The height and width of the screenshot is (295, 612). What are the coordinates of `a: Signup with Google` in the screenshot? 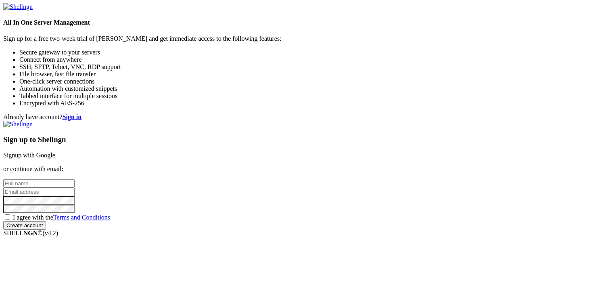 It's located at (29, 155).